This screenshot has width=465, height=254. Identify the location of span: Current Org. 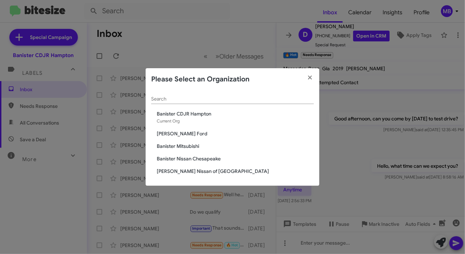
(168, 121).